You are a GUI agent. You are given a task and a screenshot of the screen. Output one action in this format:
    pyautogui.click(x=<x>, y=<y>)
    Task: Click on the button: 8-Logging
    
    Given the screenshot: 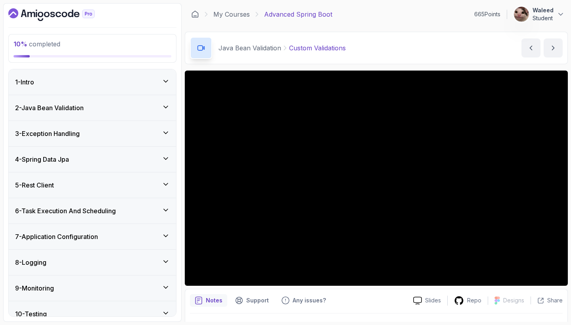 What is the action you would take?
    pyautogui.click(x=92, y=262)
    